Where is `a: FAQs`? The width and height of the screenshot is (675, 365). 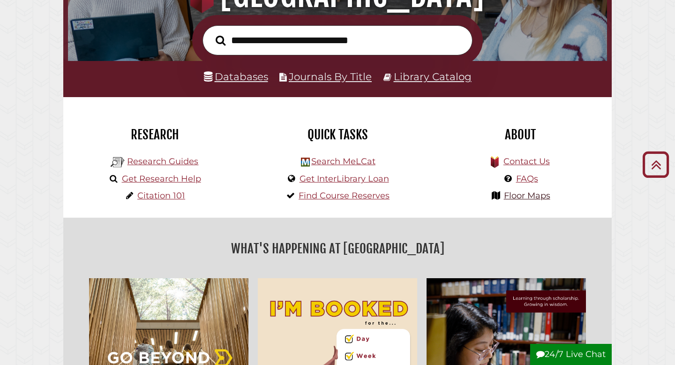 a: FAQs is located at coordinates (527, 179).